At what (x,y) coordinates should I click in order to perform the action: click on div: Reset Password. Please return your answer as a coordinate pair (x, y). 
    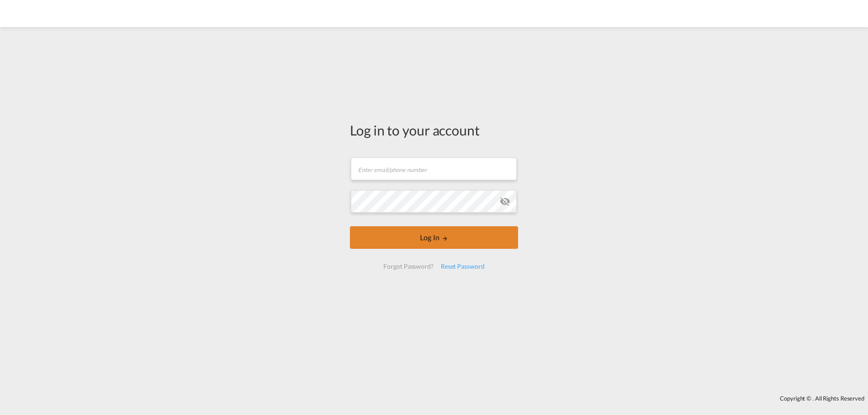
    Looking at the image, I should click on (463, 267).